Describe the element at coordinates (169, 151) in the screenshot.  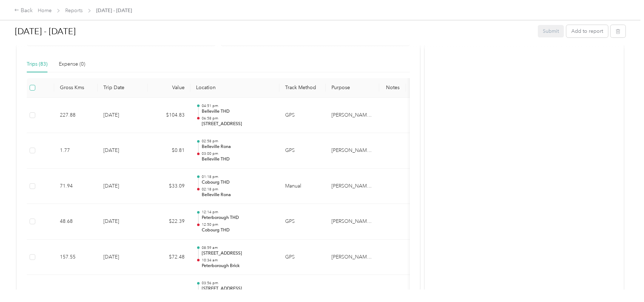
I see `td: $0.81` at that location.